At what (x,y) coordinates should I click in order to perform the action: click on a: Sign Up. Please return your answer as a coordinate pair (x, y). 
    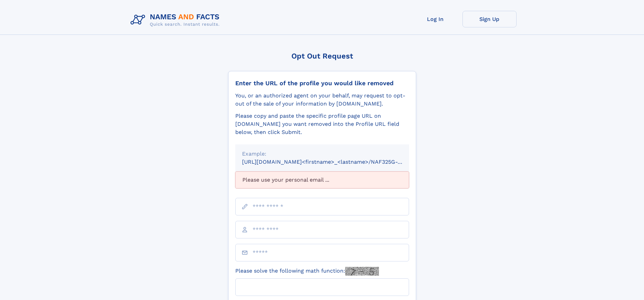
    Looking at the image, I should click on (489, 19).